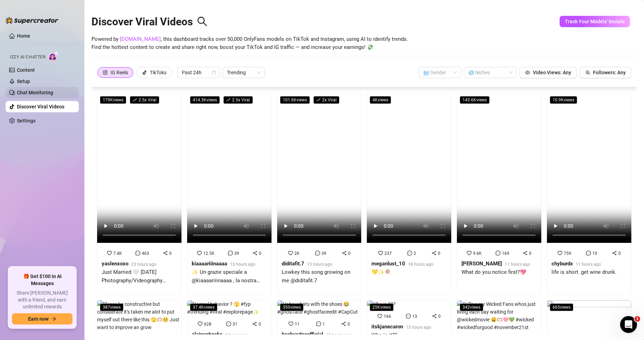  Describe the element at coordinates (42, 318) in the screenshot. I see `button: Earn nowarrow-right` at that location.